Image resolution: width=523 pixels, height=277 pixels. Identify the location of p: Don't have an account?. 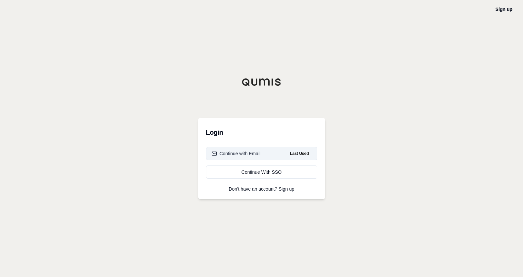
(262, 189).